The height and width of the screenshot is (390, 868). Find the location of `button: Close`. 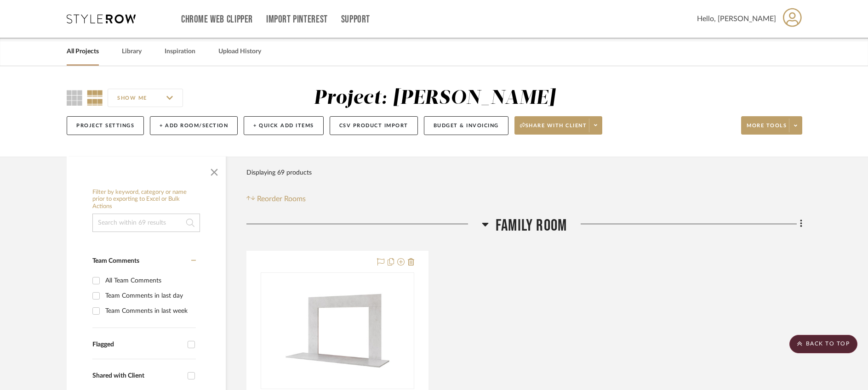

button: Close is located at coordinates (214, 171).